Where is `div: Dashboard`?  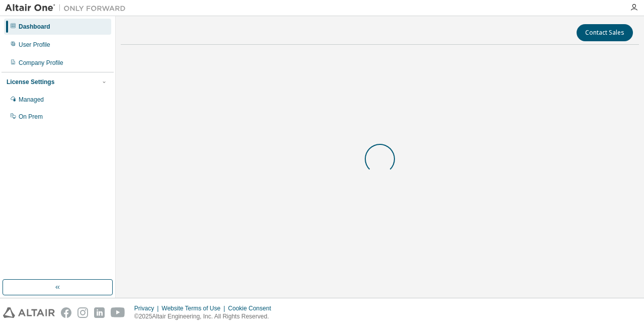
div: Dashboard is located at coordinates (35, 27).